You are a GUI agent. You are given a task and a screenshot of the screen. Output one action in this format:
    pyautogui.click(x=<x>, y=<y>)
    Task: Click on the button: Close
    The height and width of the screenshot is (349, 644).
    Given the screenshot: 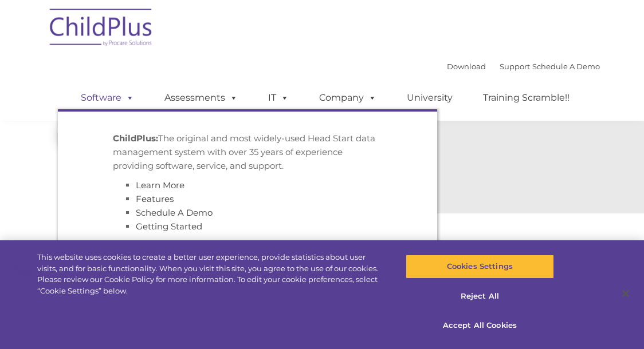 What is the action you would take?
    pyautogui.click(x=626, y=294)
    